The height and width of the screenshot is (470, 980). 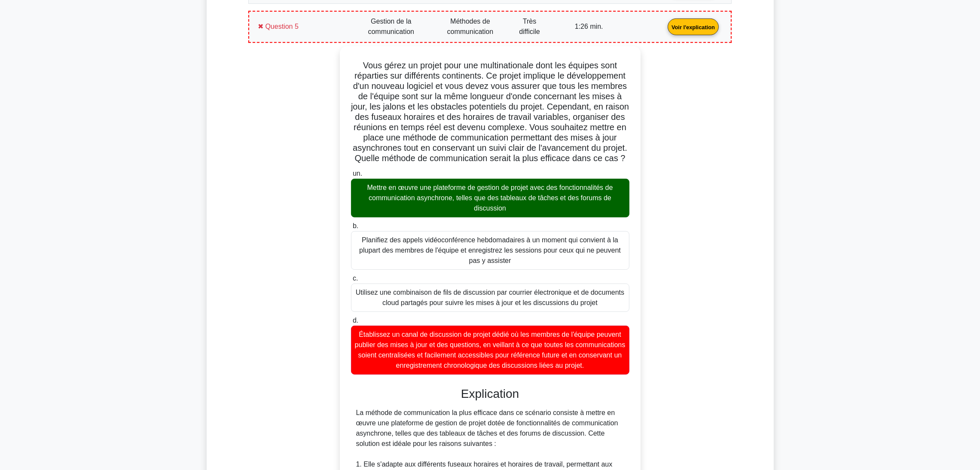 What do you see at coordinates (490, 393) in the screenshot?
I see `font: Explication` at bounding box center [490, 393].